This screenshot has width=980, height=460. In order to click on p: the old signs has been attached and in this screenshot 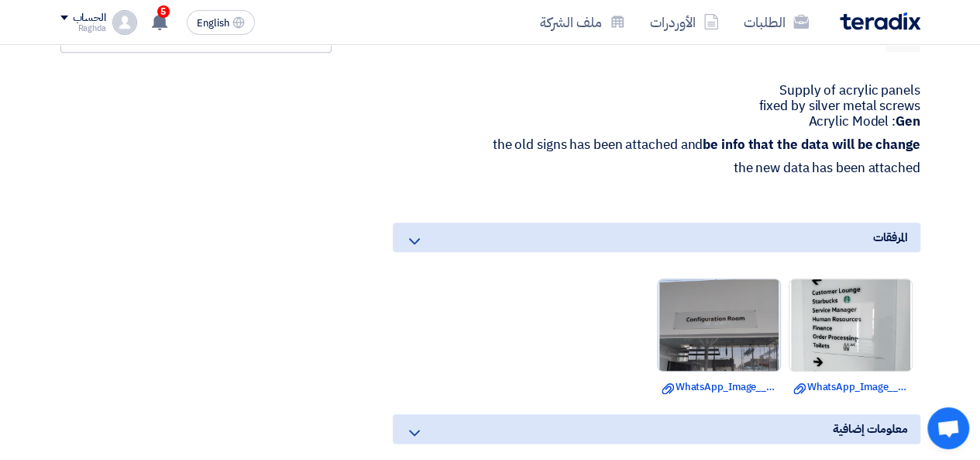, I will do `click(657, 145)`.